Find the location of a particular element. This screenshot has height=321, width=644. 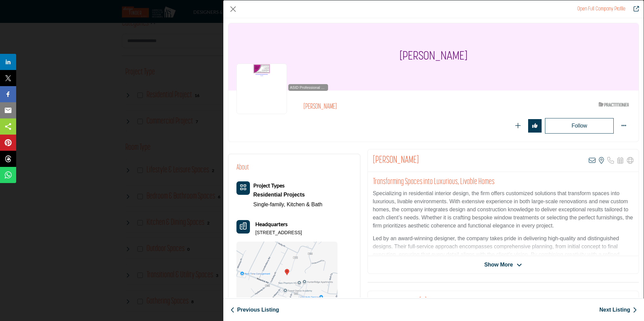

p: Specializing in residential interior design, the firm offers customized solutions that transform ... is located at coordinates (503, 209).